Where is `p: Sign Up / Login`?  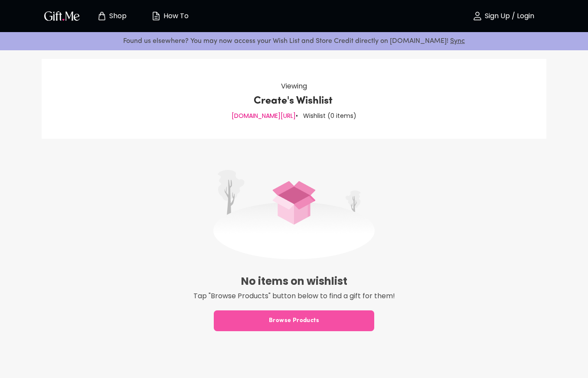
p: Sign Up / Login is located at coordinates (508, 16).